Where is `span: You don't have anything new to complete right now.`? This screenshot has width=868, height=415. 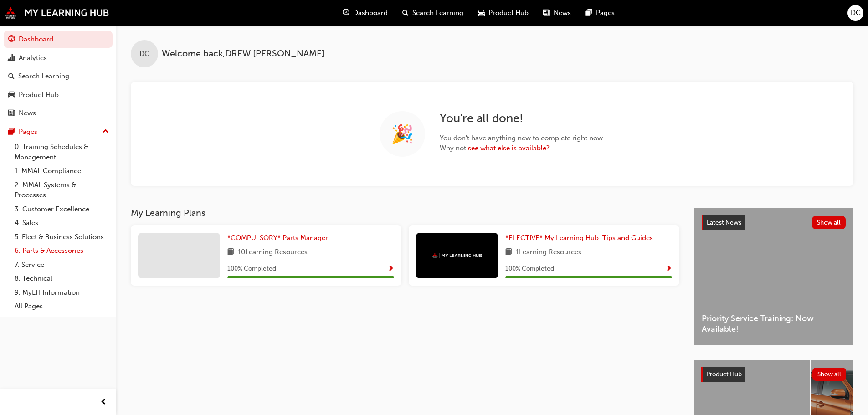 span: You don't have anything new to complete right now. is located at coordinates (522, 138).